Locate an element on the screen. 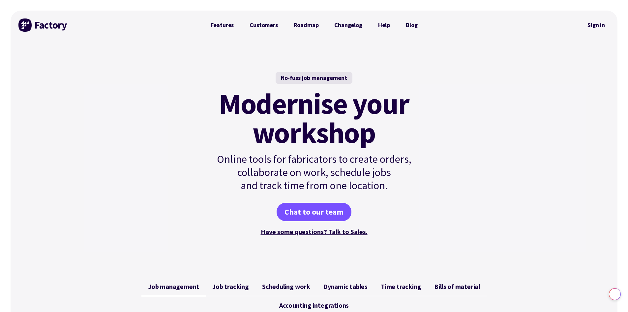 The image size is (628, 312). nav: Primary Navigation is located at coordinates (314, 25).